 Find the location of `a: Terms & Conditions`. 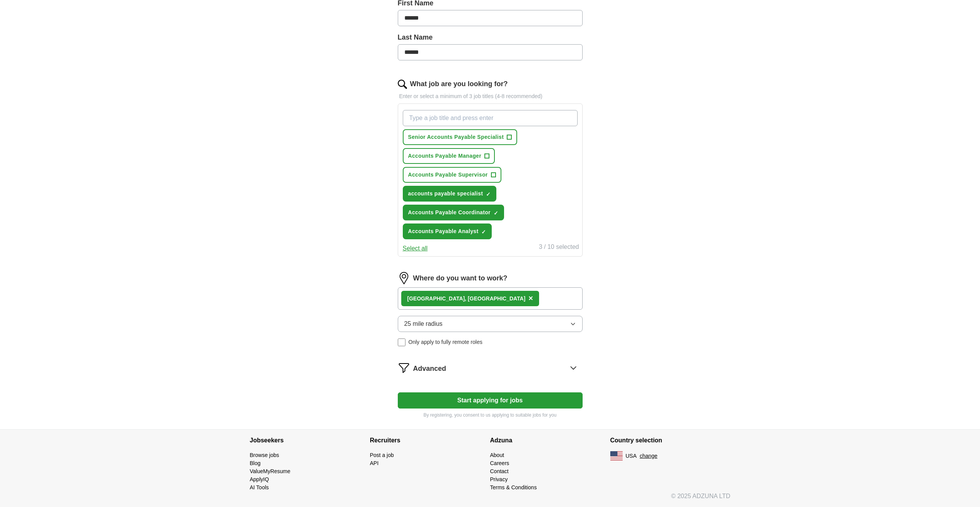

a: Terms & Conditions is located at coordinates (513, 487).